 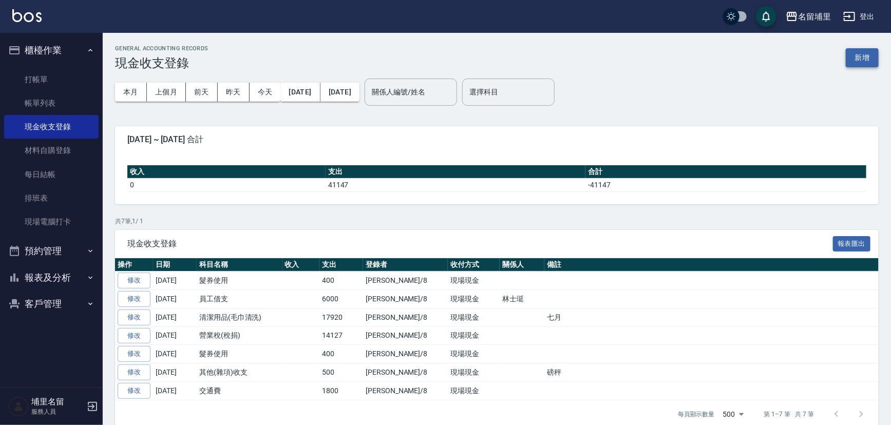 What do you see at coordinates (697, 415) in the screenshot?
I see `p: 每頁顯示數量` at bounding box center [697, 415].